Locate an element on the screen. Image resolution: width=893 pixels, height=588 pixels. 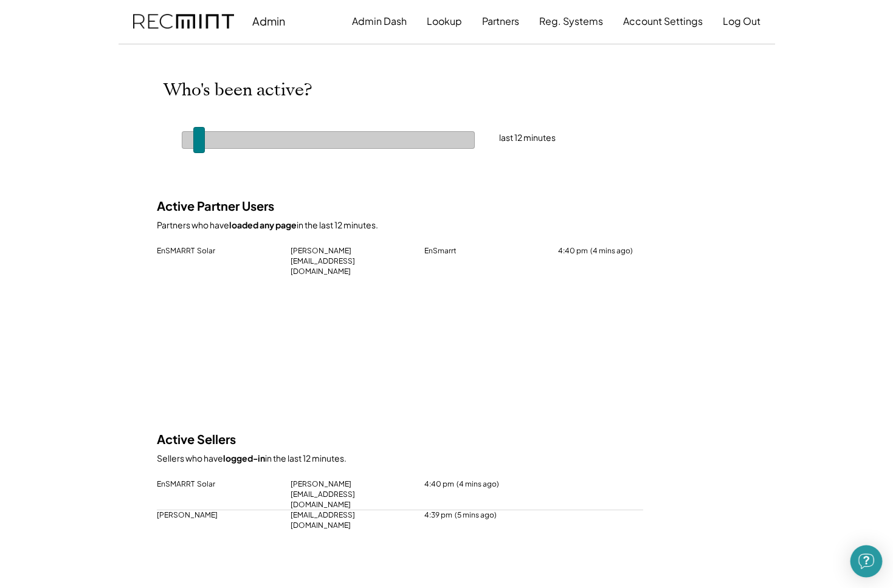
button: Reg. Systems is located at coordinates (571, 22).